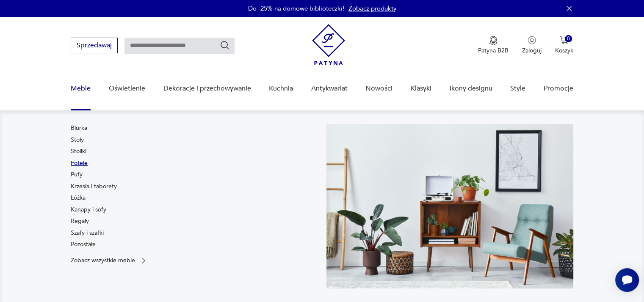  I want to click on p: Zaloguj, so click(532, 50).